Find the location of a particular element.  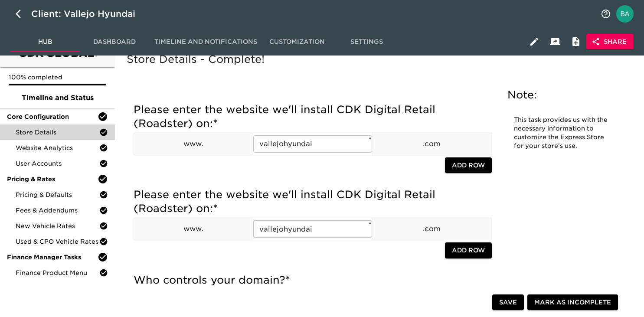

button: Save is located at coordinates (507, 303).